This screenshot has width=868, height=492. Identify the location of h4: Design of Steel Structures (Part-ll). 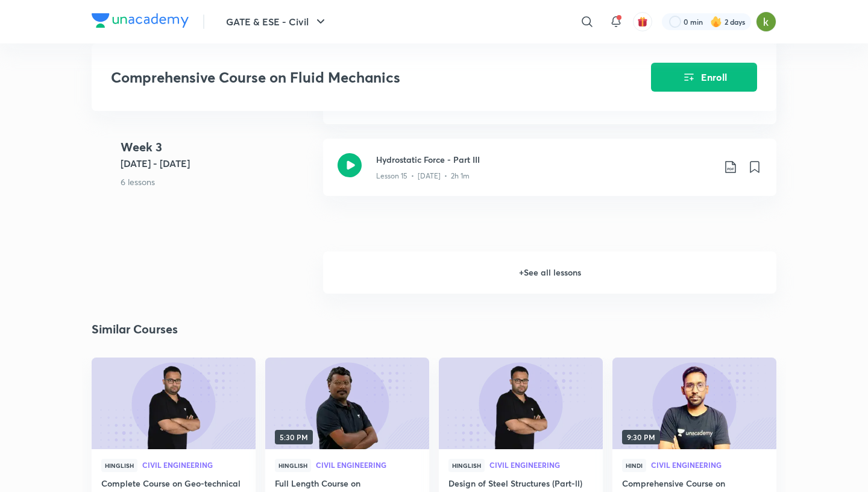
(521, 484).